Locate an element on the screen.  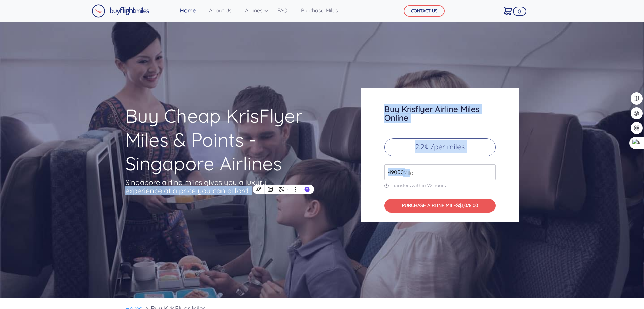
img: Cart is located at coordinates (508, 11).